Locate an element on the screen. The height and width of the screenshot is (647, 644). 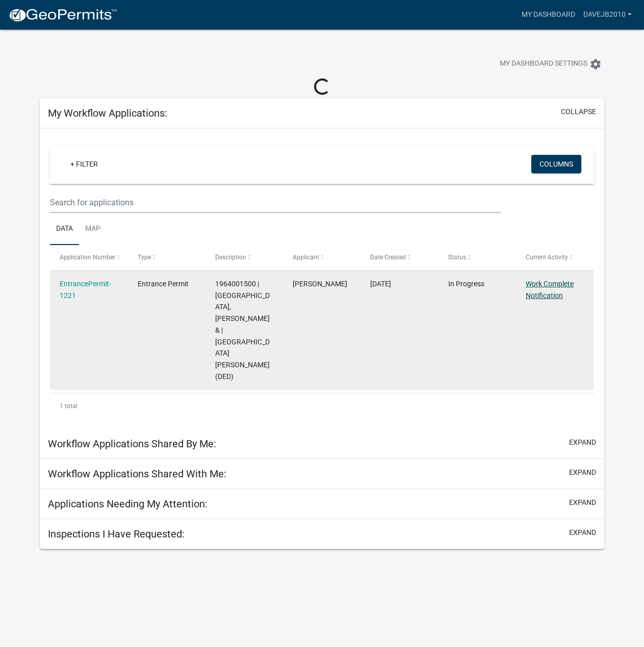
span: Applicant is located at coordinates (306, 257).